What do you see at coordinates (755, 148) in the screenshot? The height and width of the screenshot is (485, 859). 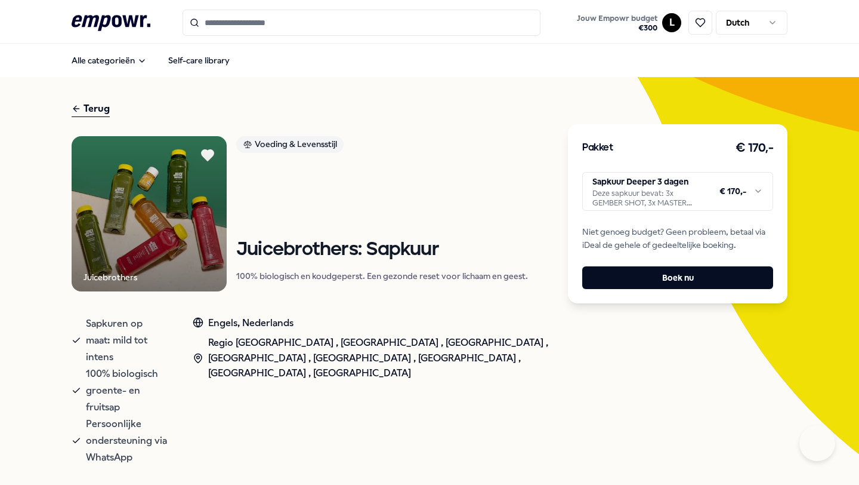 I see `h3: € 170,-` at bounding box center [755, 148].